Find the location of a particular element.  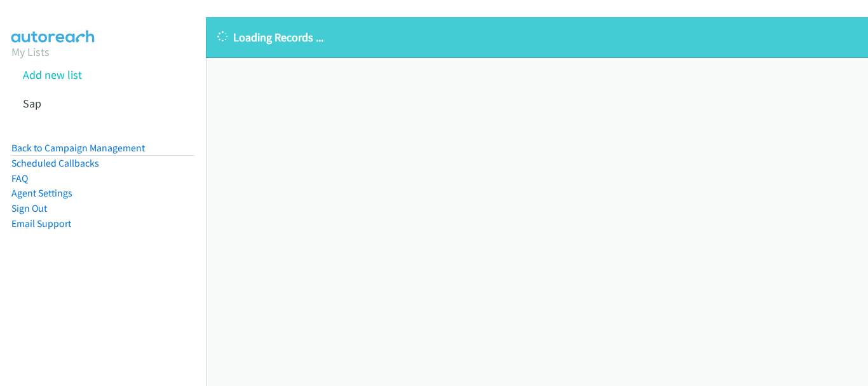

p: Loading Records ... is located at coordinates (537, 37).